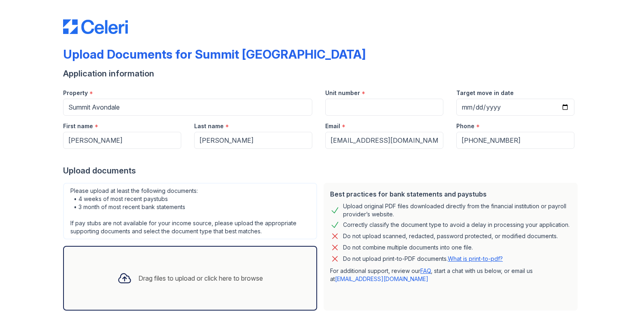 The image size is (644, 313). What do you see at coordinates (423, 259) in the screenshot?
I see `p: Do not upload print-to-PDF documents.` at bounding box center [423, 259].